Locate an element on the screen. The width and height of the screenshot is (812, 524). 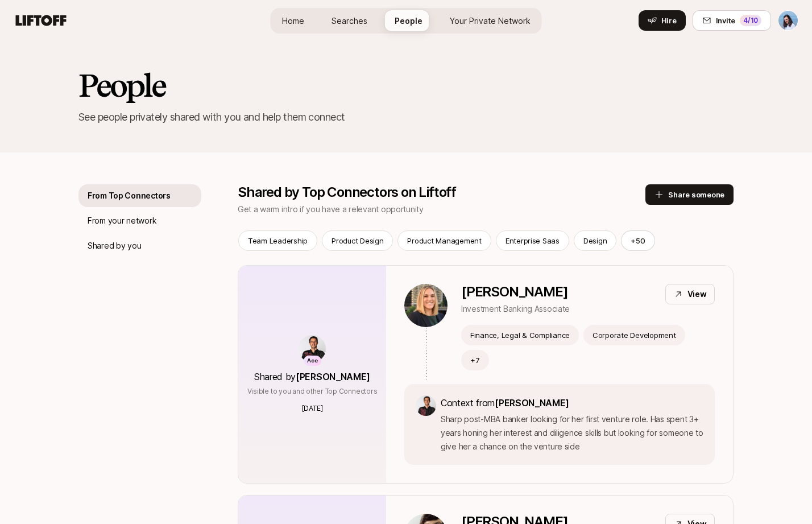
p: See people privately shared with you and help them connect is located at coordinates (406, 117).